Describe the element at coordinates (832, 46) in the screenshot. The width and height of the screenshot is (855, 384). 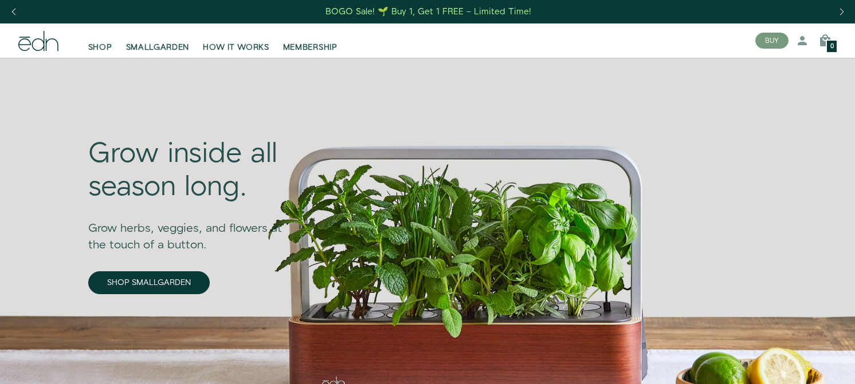
I see `span: 0` at that location.